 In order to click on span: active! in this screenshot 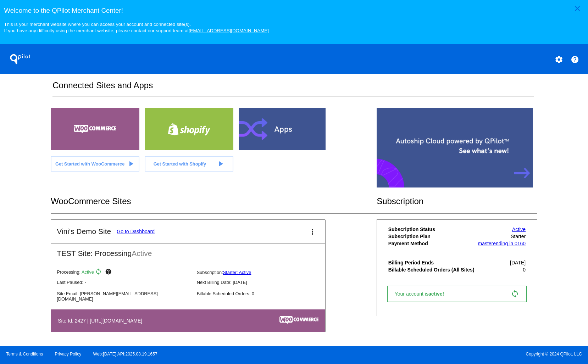, I will do `click(438, 294)`.